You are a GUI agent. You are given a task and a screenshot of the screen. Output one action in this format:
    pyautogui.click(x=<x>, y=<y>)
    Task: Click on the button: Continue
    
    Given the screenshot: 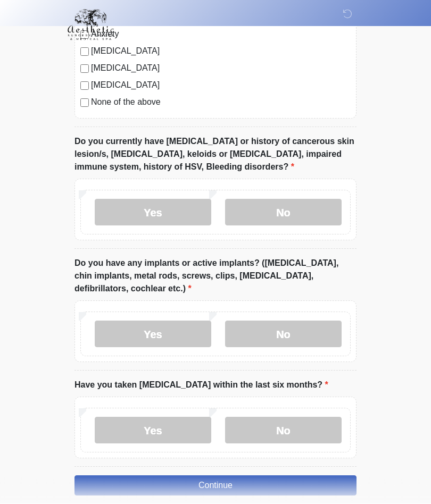 What is the action you would take?
    pyautogui.click(x=215, y=486)
    